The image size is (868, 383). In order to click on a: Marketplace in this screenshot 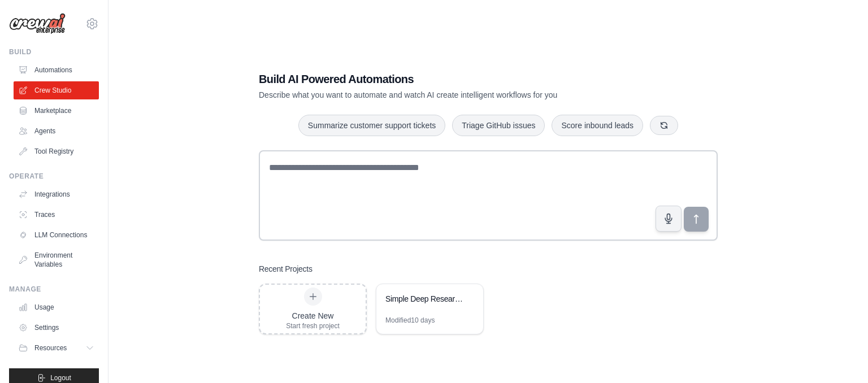, I will do `click(56, 111)`.